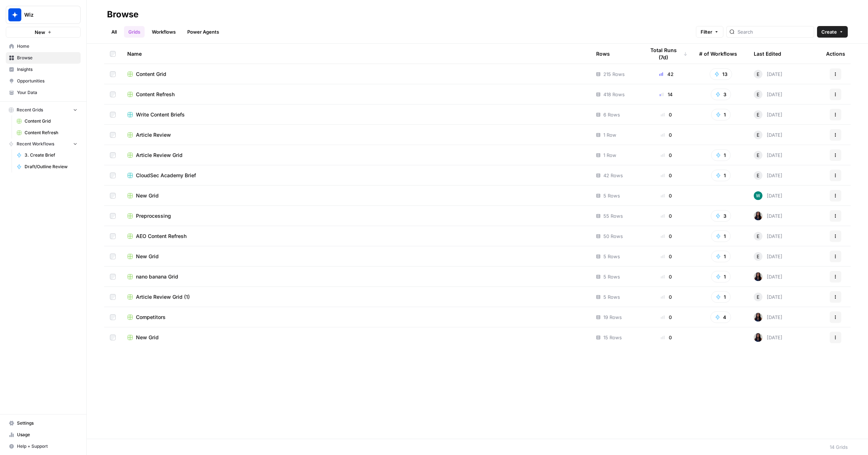 The image size is (868, 455). I want to click on div: # of Workflows, so click(718, 53).